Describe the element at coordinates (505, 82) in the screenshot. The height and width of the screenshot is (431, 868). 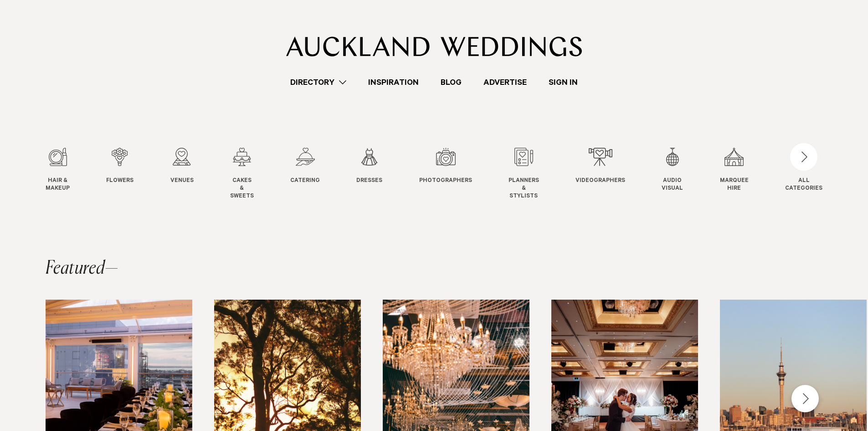
I see `a: Advertise` at that location.